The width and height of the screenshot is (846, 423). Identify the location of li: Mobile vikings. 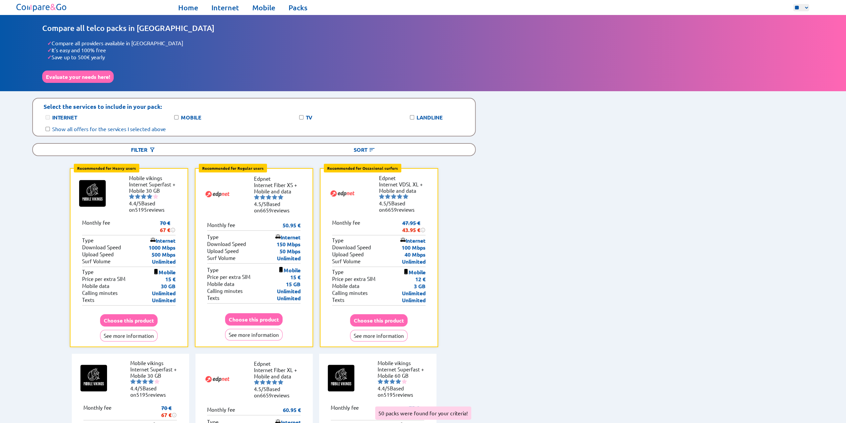
(403, 363).